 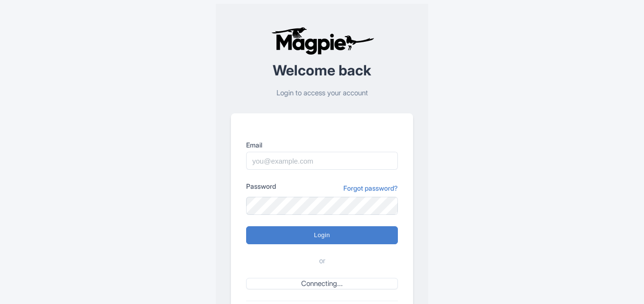 I want to click on p: Login to access your account, so click(x=322, y=93).